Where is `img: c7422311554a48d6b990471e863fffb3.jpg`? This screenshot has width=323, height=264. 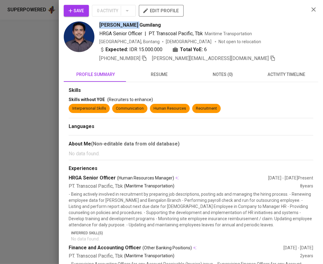 img: c7422311554a48d6b990471e863fffb3.jpg is located at coordinates (79, 37).